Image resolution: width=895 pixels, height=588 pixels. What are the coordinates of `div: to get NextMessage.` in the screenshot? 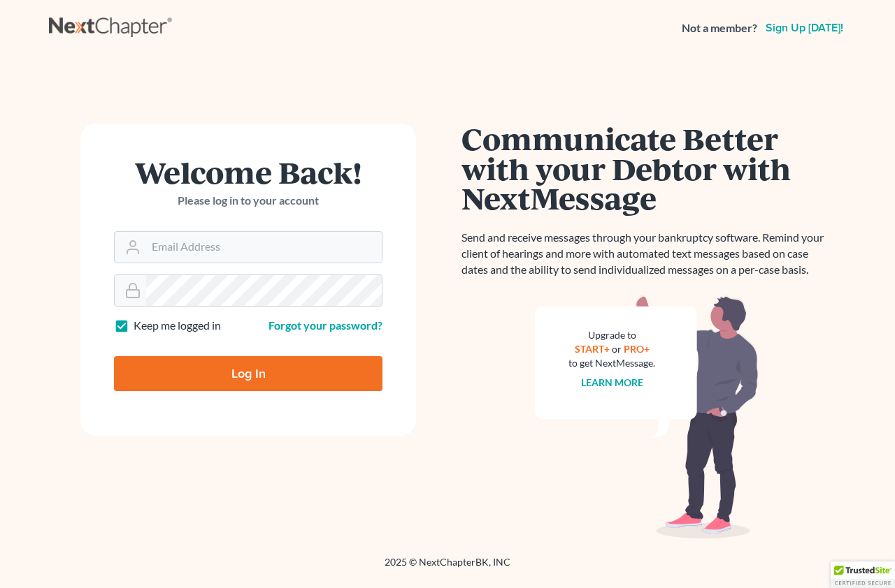 It's located at (611, 363).